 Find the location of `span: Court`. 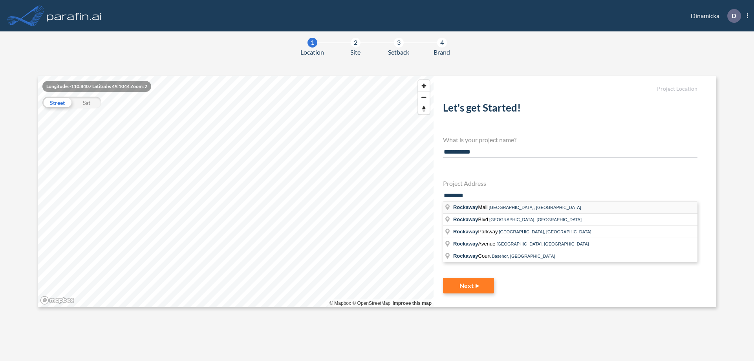

span: Court is located at coordinates (472, 256).